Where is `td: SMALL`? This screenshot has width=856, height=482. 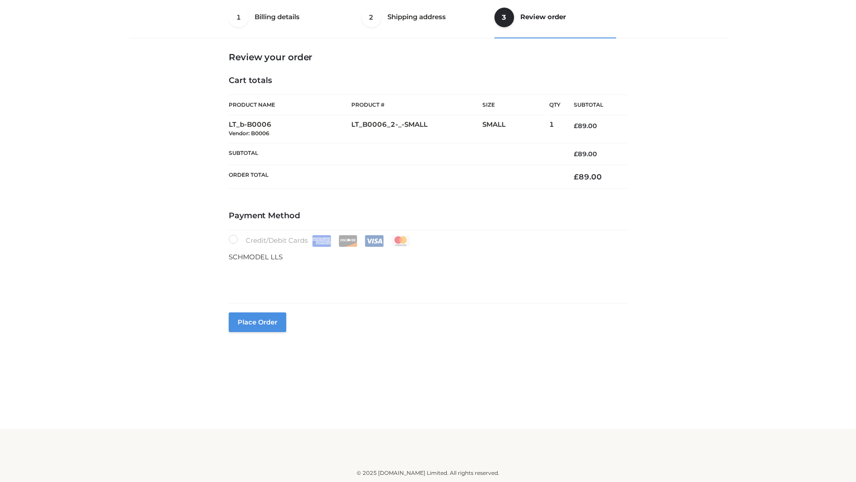
td: SMALL is located at coordinates (516, 129).